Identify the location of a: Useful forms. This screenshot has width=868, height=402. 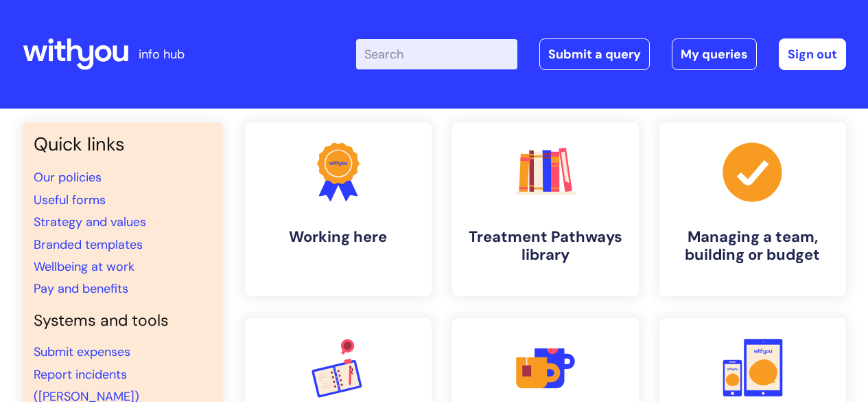
(69, 200).